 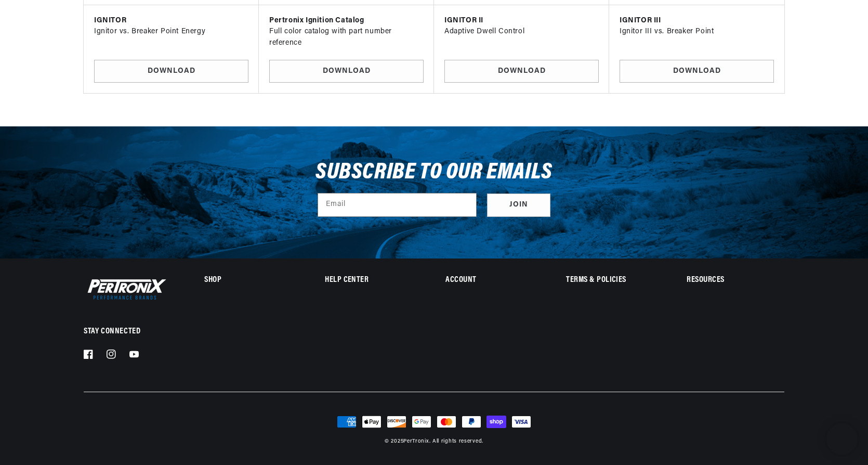 What do you see at coordinates (521, 31) in the screenshot?
I see `p: Adaptive Dwell Control` at bounding box center [521, 31].